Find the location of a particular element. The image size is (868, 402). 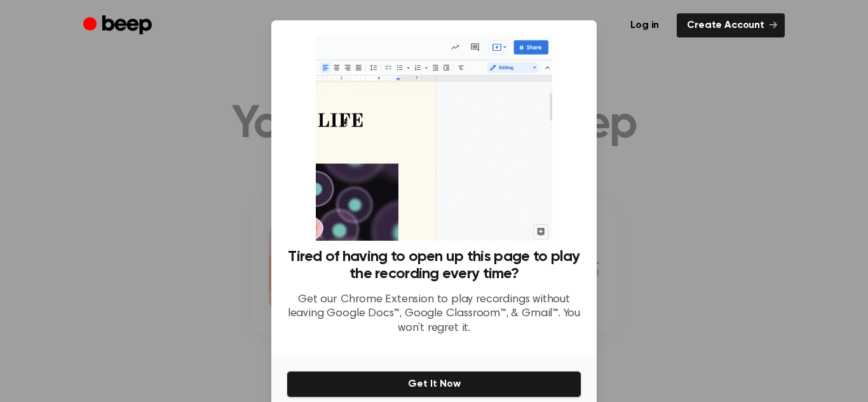

h3: Tired of having to open up this page to play the recording every time? is located at coordinates (434, 265).